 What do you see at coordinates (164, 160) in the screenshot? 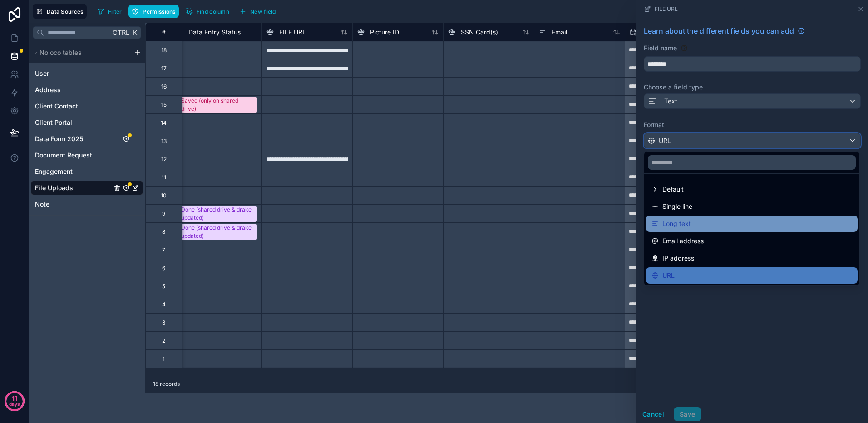
I see `div: 12` at bounding box center [164, 160].